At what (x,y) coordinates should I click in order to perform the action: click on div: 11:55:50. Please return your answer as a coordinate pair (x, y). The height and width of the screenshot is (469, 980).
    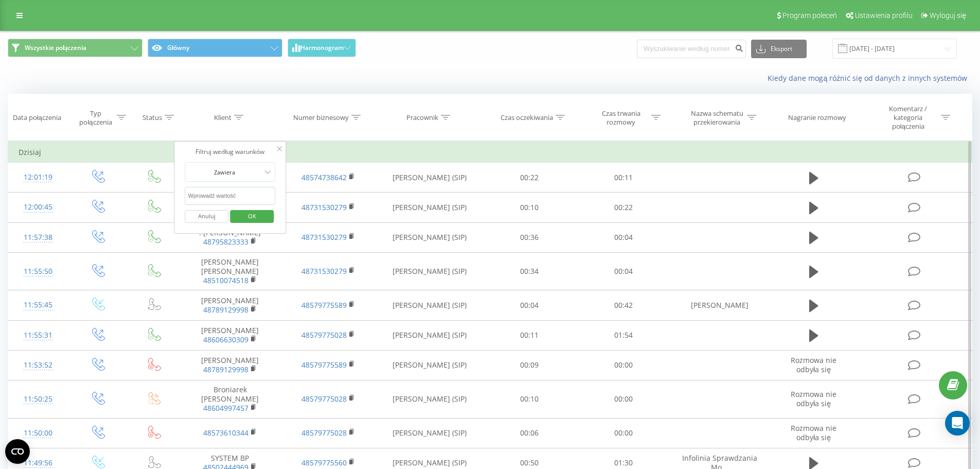
    Looking at the image, I should click on (38, 271).